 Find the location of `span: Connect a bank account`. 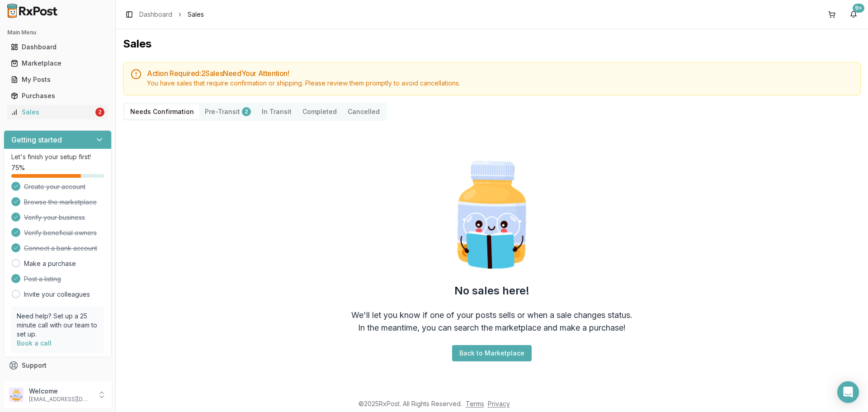

span: Connect a bank account is located at coordinates (61, 248).